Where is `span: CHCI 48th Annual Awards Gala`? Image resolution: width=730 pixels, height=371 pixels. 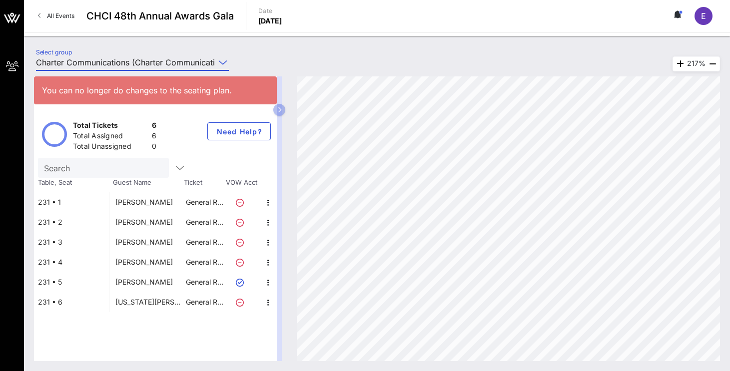 span: CHCI 48th Annual Awards Gala is located at coordinates (160, 16).